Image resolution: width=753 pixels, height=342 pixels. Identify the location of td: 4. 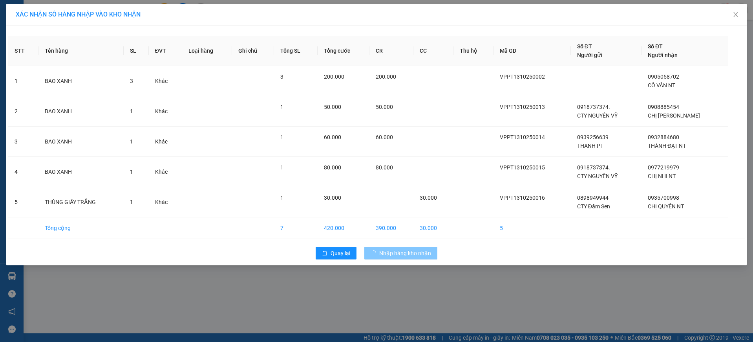
(23, 172).